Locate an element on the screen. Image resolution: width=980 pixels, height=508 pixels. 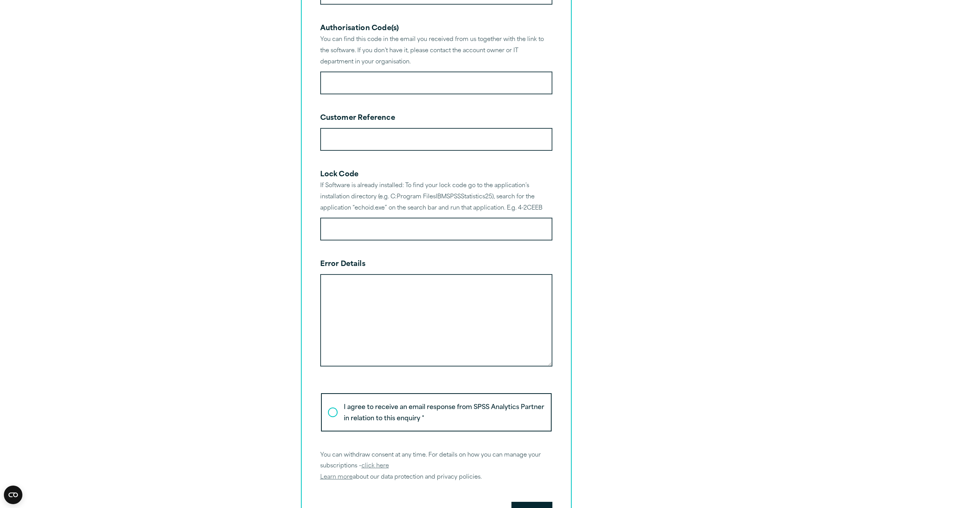
label: Customer Reference is located at coordinates (357, 118).